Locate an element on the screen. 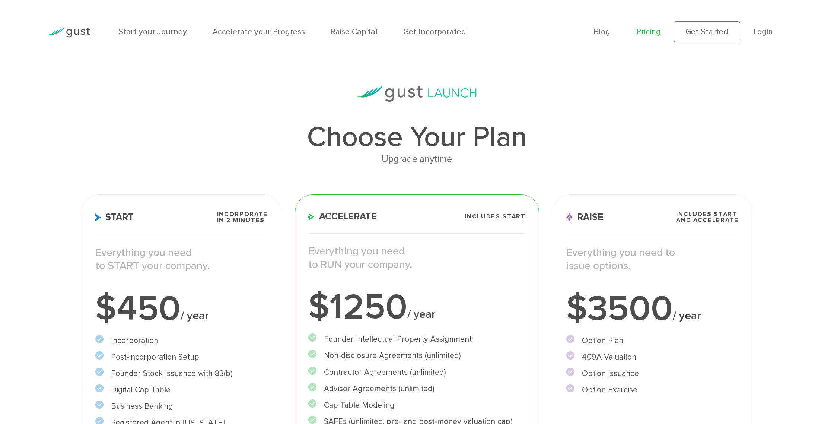 Image resolution: width=834 pixels, height=424 pixels. img: Gust Logo is located at coordinates (69, 32).